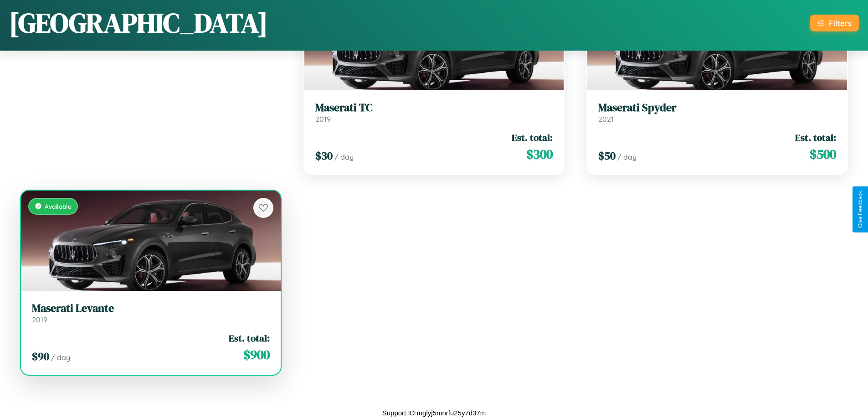 The width and height of the screenshot is (868, 419). I want to click on p: Support ID: mglyj5mnrfu25y7d37m, so click(434, 412).